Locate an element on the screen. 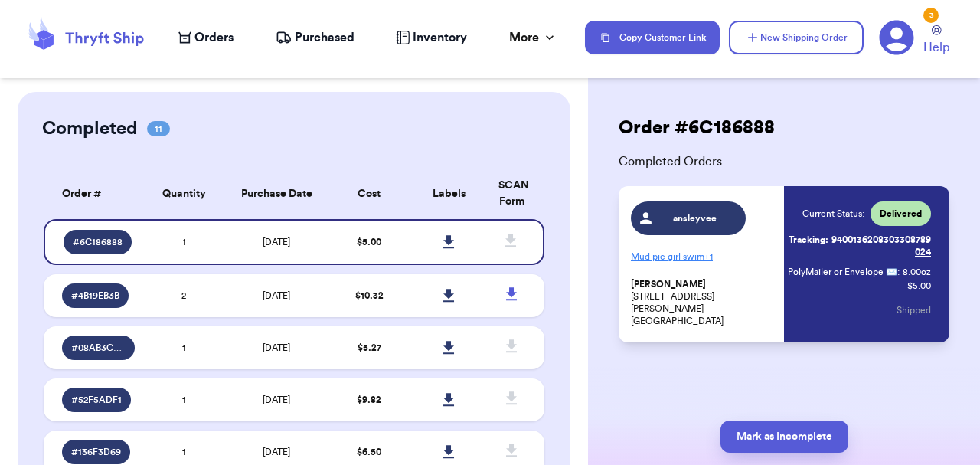  span: $ 10.32 is located at coordinates (369, 296).